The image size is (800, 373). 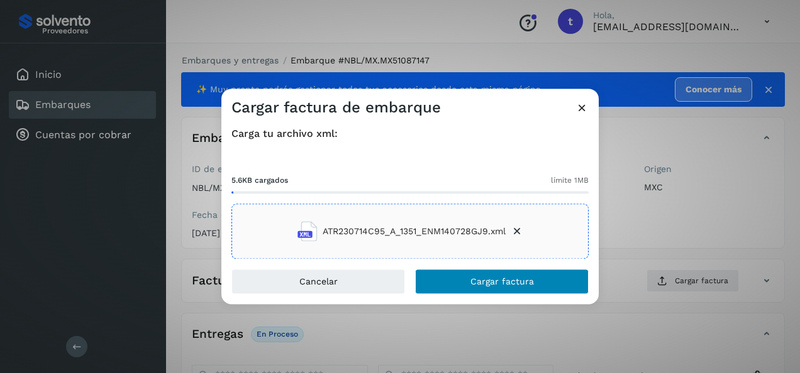 I want to click on span: 5.6KB cargados, so click(x=260, y=181).